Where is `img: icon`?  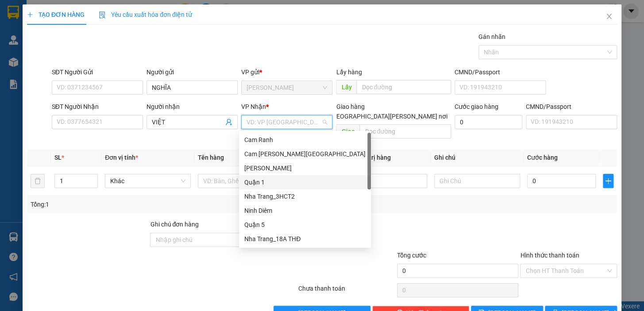 img: icon is located at coordinates (102, 15).